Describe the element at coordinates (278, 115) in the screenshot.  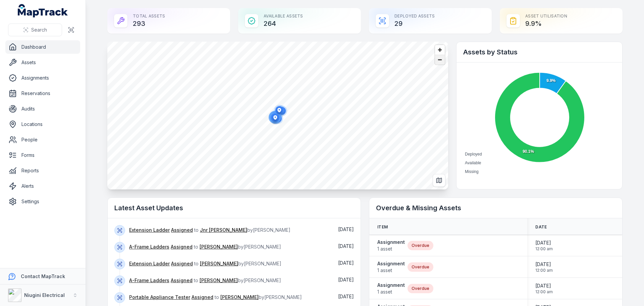
I see `canvas: Map` at that location.